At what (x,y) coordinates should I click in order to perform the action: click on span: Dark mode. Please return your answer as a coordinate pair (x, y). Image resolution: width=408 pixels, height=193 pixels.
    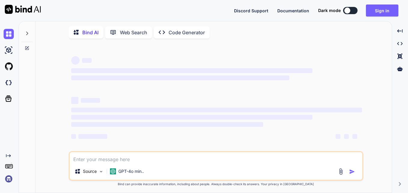
    Looking at the image, I should click on (329, 11).